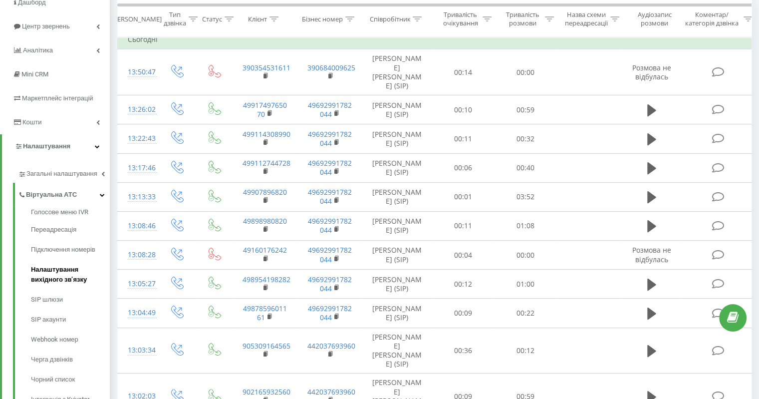 The height and width of the screenshot is (399, 759). Describe the element at coordinates (138, 168) in the screenshot. I see `div: 13:17:46` at that location.